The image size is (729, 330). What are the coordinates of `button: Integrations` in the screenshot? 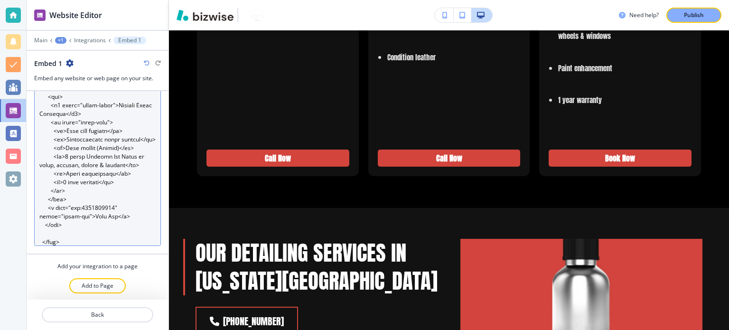 It's located at (90, 40).